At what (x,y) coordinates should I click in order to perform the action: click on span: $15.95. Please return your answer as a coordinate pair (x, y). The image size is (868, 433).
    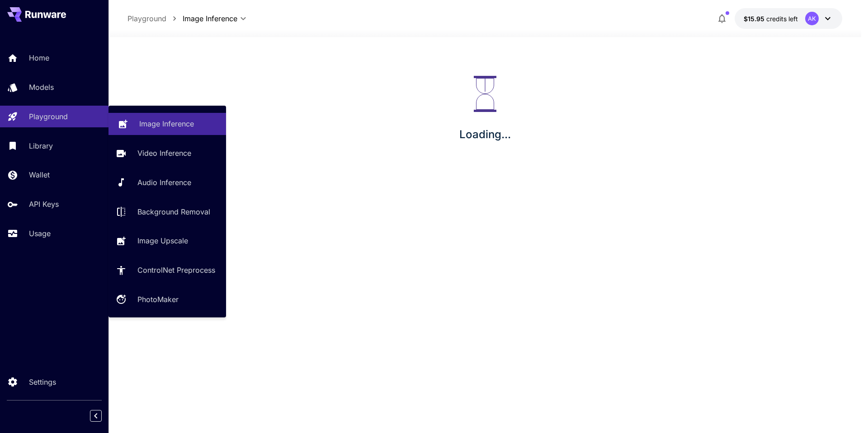
    Looking at the image, I should click on (755, 18).